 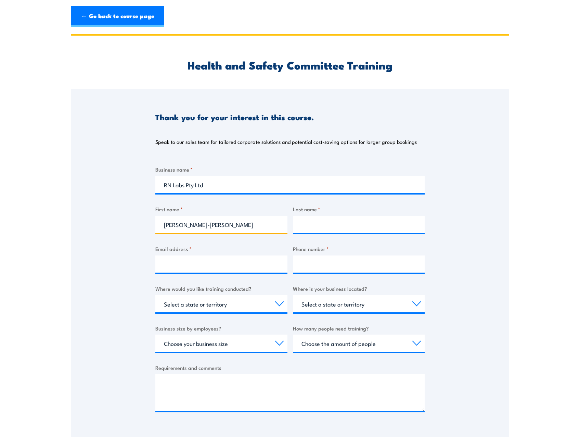 I want to click on label: Where is your business located?, so click(x=359, y=288).